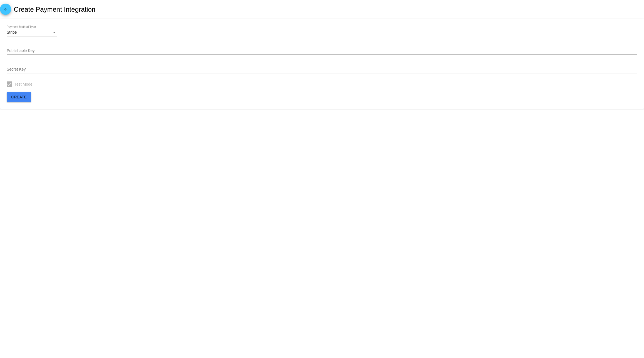 The image size is (644, 358). Describe the element at coordinates (6, 10) in the screenshot. I see `mat-icon: arrow_back` at that location.